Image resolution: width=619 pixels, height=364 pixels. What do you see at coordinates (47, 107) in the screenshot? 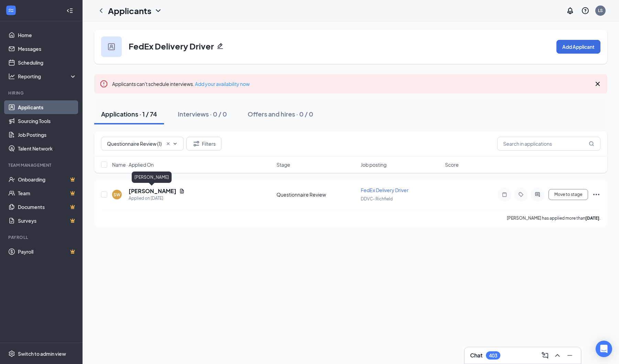
I see `a: Applicants` at bounding box center [47, 107].